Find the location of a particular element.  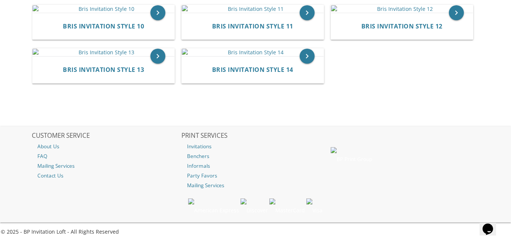

a: Bris Invitation Style 11 is located at coordinates (253, 26).